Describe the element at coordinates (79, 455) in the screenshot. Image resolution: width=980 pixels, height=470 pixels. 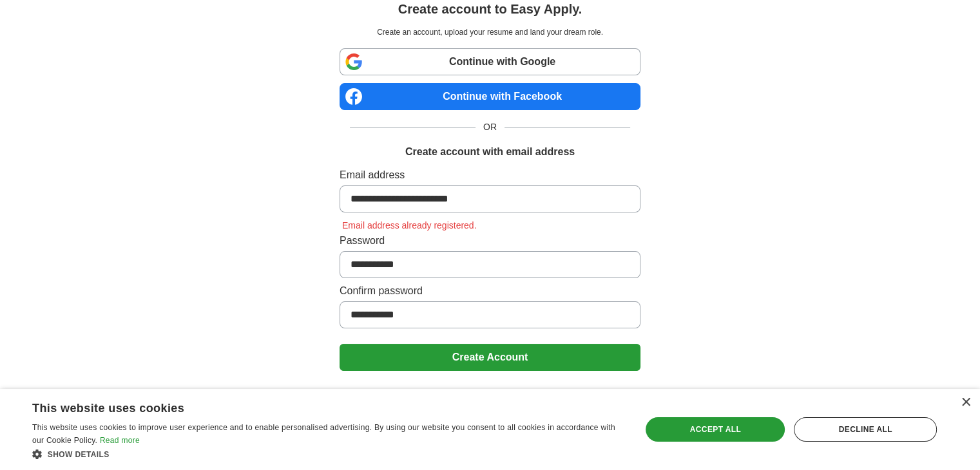
I see `span: Show details` at that location.